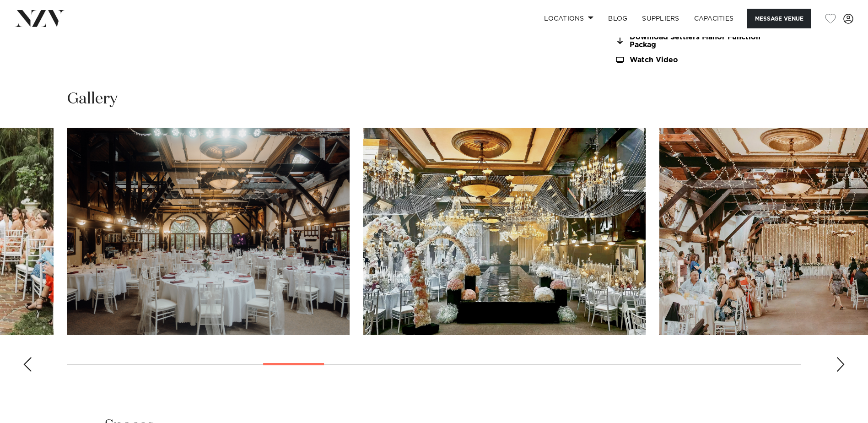  I want to click on img: nzv-logo.png, so click(39, 19).